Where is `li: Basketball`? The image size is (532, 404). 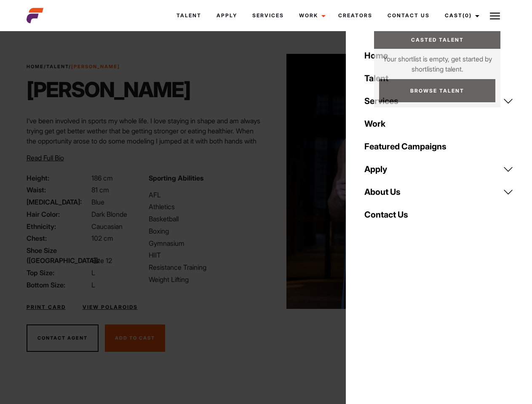
li: Basketball is located at coordinates (205, 219).